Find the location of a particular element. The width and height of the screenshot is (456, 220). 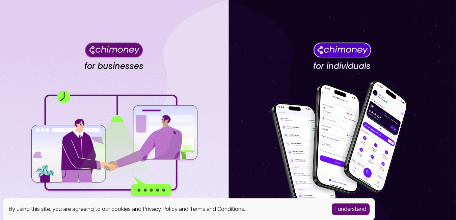

img: for individuals is located at coordinates (342, 144).